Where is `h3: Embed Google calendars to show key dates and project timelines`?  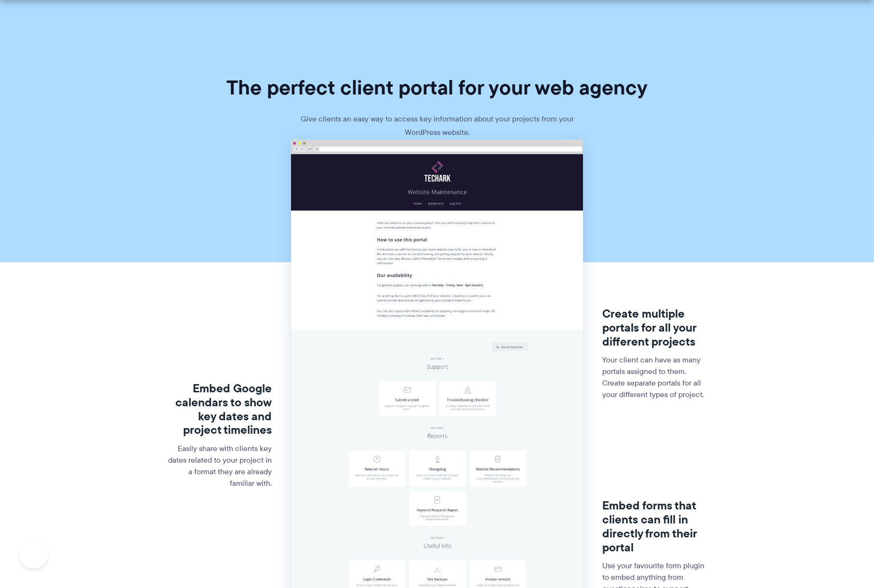 h3: Embed Google calendars to show key dates and project timelines is located at coordinates (219, 410).